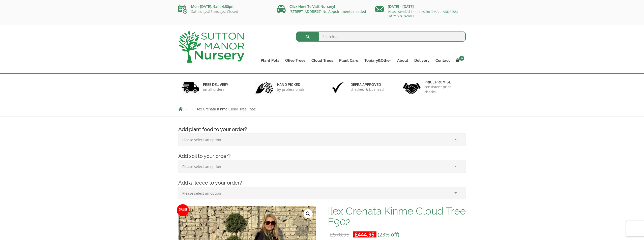 The height and width of the screenshot is (240, 644). What do you see at coordinates (459, 61) in the screenshot?
I see `a: 0` at bounding box center [459, 61].